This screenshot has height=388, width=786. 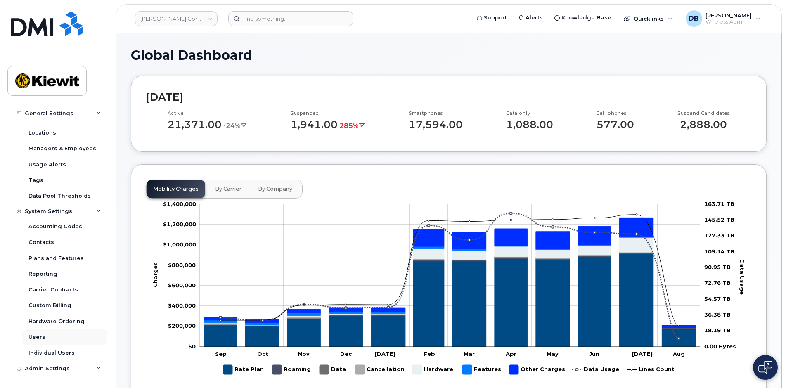 I want to click on tspan: 72.76 TB, so click(x=718, y=283).